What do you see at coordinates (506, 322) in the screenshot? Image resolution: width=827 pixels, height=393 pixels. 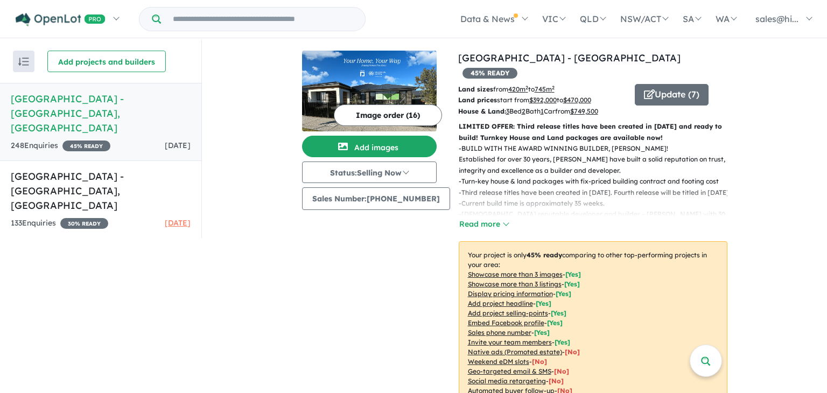 I see `u: Embed Facebook profile` at bounding box center [506, 322].